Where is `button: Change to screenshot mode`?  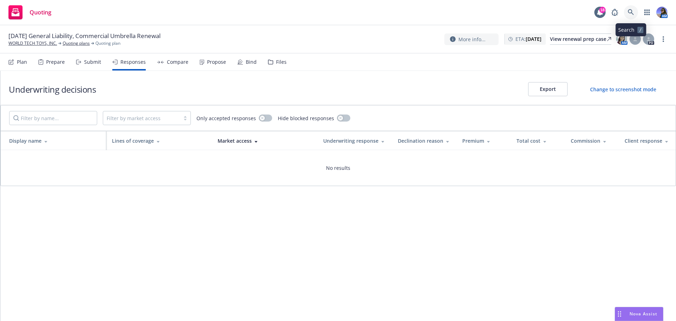 button: Change to screenshot mode is located at coordinates (623, 89).